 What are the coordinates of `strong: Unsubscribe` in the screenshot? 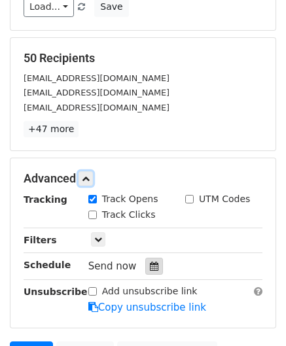 It's located at (56, 292).